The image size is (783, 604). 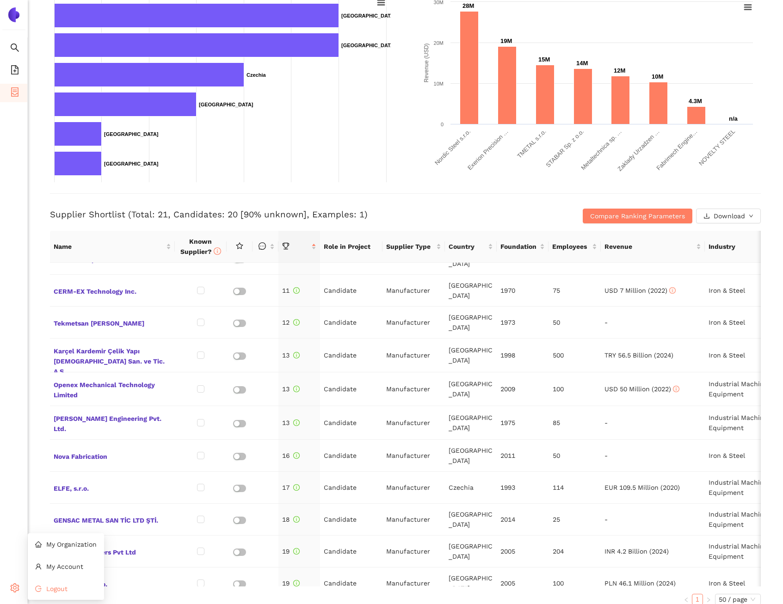 What do you see at coordinates (695, 101) in the screenshot?
I see `text: 4.3M` at bounding box center [695, 101].